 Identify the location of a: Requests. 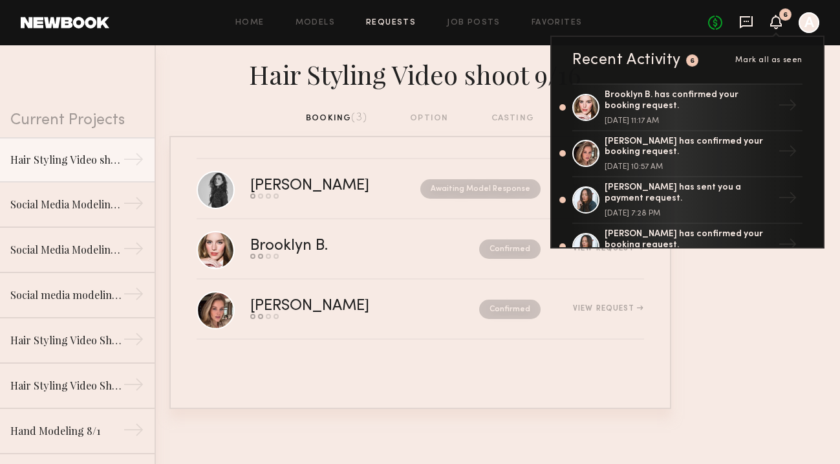
(391, 23).